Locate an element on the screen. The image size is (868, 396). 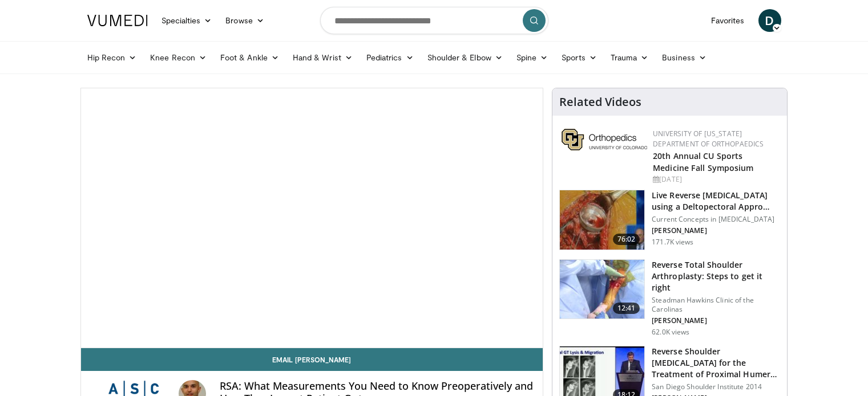
p: San Diego Shoulder Institute 2014 is located at coordinates (715, 387).